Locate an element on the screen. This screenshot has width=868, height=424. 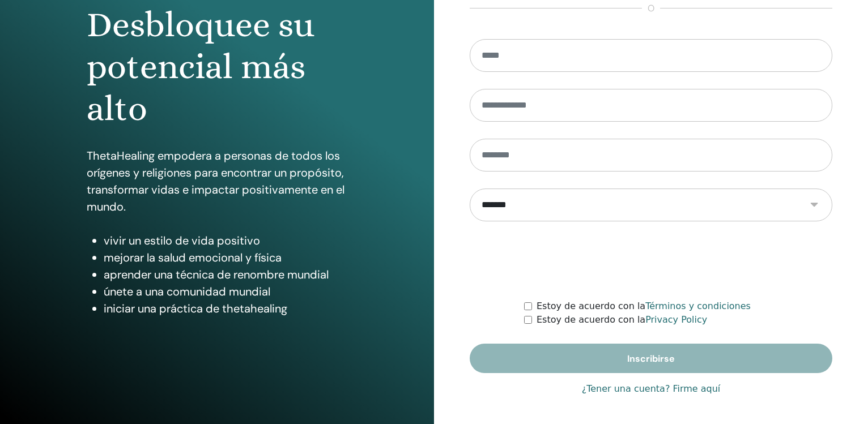
p: ThetaHealing empodera a personas de todos los orígenes y religiones para encontrar un propósito, ... is located at coordinates (217, 181).